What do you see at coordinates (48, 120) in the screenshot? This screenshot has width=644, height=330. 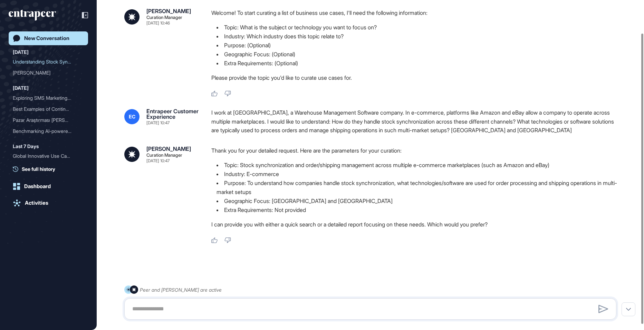 I see `div: Pazar Araştırması Talebi` at bounding box center [48, 120].